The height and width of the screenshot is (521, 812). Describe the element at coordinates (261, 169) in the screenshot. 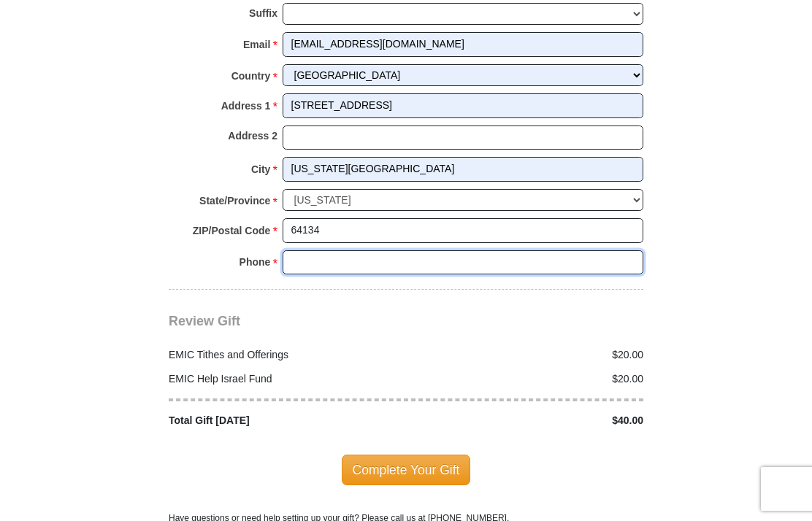

I see `strong: City` at that location.